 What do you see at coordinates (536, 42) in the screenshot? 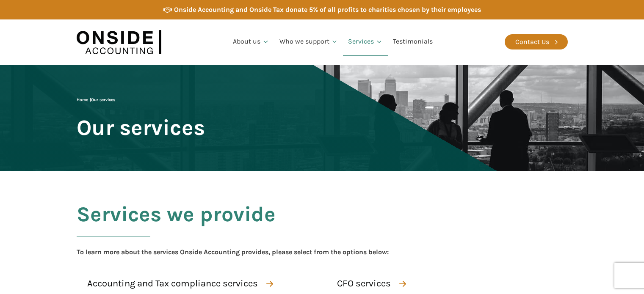
I see `a: Contact Us` at bounding box center [536, 42].